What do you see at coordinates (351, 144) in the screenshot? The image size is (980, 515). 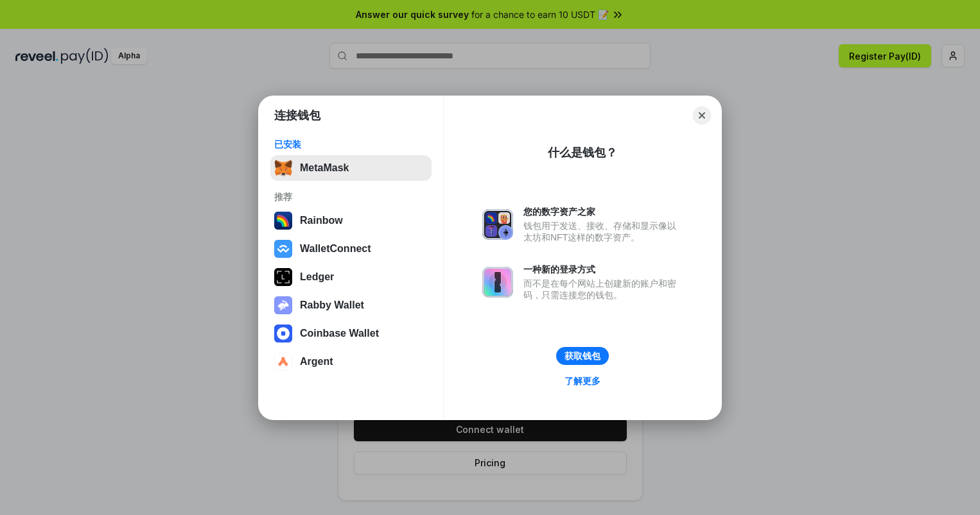 I see `div: 已安装` at bounding box center [351, 144].